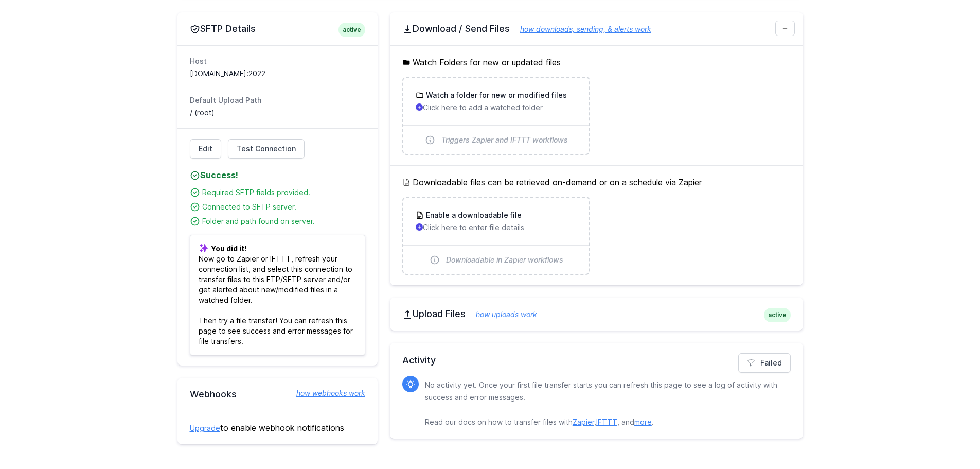 The width and height of the screenshot is (980, 469). What do you see at coordinates (283, 192) in the screenshot?
I see `div: Required SFTP fields provided.` at bounding box center [283, 192].